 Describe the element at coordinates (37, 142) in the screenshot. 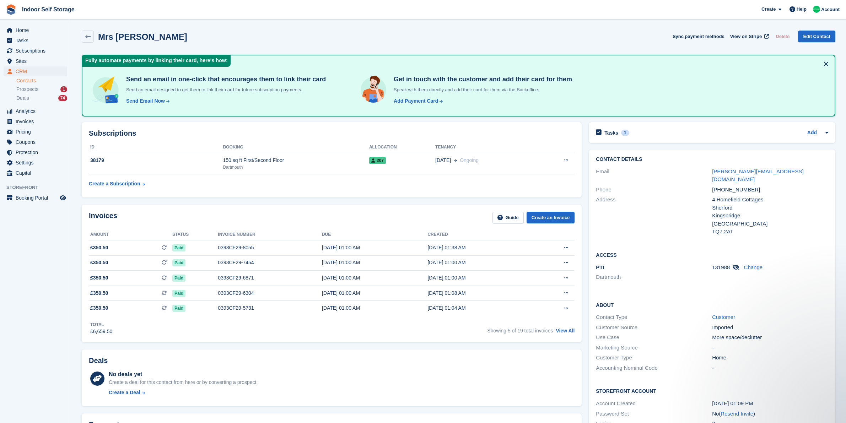

I see `span: Coupons` at that location.